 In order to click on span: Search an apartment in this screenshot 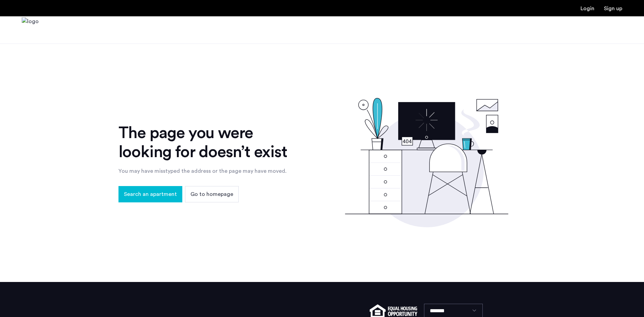, I will do `click(150, 194)`.